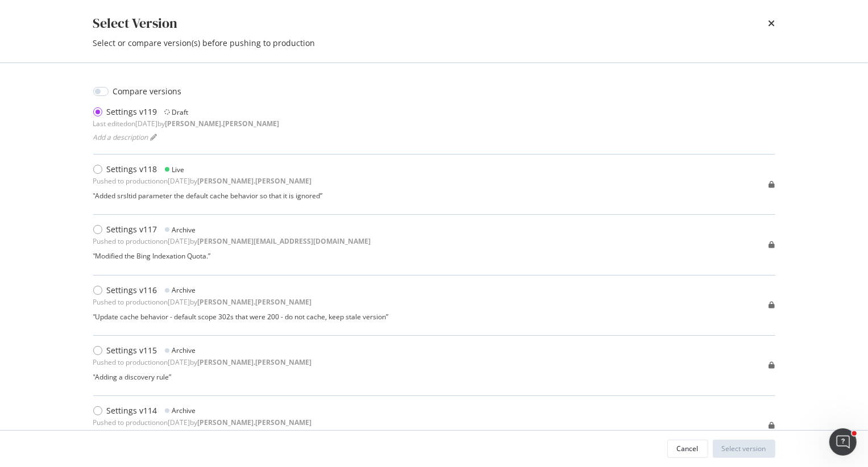 The width and height of the screenshot is (868, 467). What do you see at coordinates (132, 290) in the screenshot?
I see `div: Settings v116` at bounding box center [132, 290].